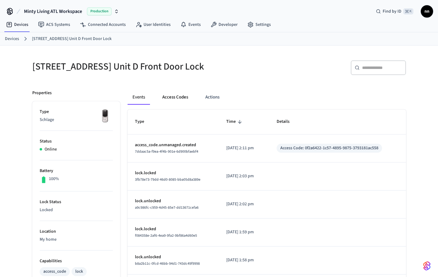  Describe the element at coordinates (79, 271) in the screenshot. I see `div: lock` at that location.